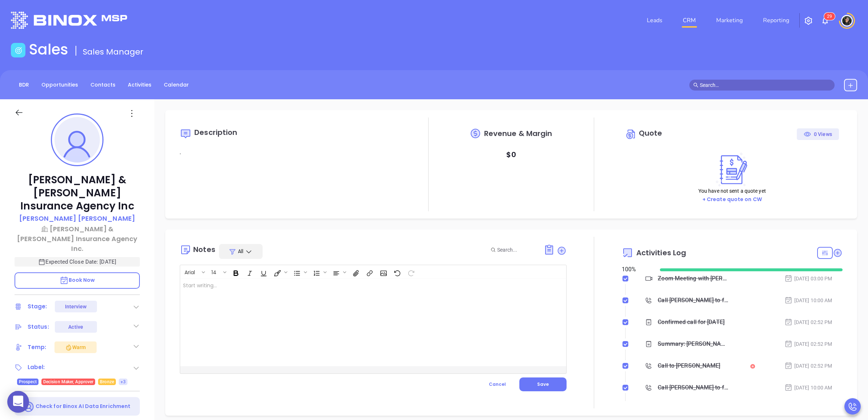  I want to click on a: Reporting, so click(776, 21).